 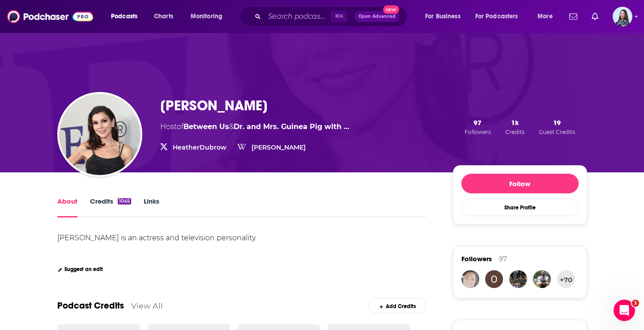 What do you see at coordinates (557, 122) in the screenshot?
I see `span: 19` at bounding box center [557, 122].